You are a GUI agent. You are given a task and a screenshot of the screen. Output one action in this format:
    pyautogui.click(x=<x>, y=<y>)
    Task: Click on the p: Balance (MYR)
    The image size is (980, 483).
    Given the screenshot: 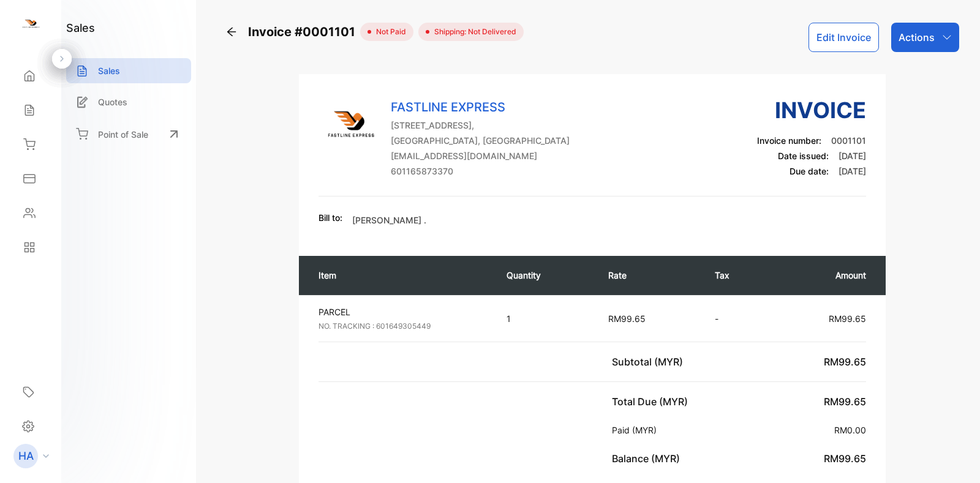 What is the action you would take?
    pyautogui.click(x=648, y=459)
    